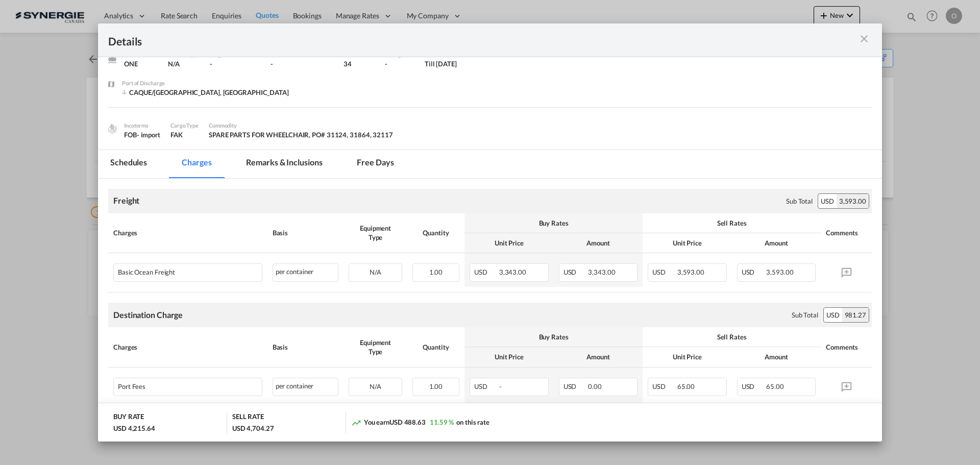 The height and width of the screenshot is (465, 980). Describe the element at coordinates (853, 201) in the screenshot. I see `div: 3,593.00` at that location.